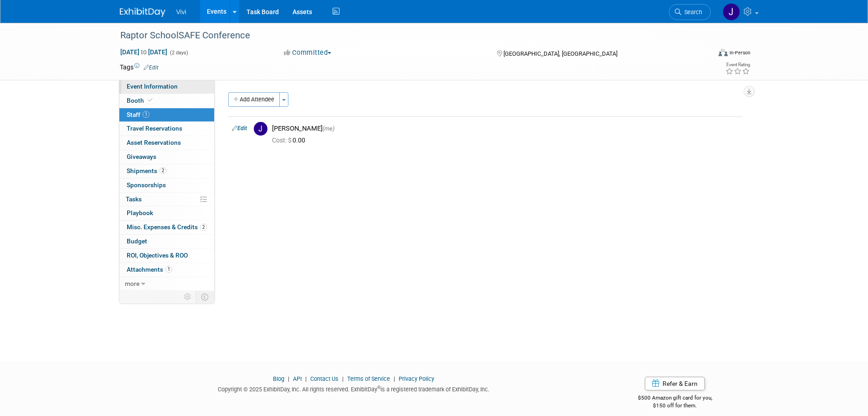 The width and height of the screenshot is (868, 416). What do you see at coordinates (149, 269) in the screenshot?
I see `span: Attachments` at bounding box center [149, 269].